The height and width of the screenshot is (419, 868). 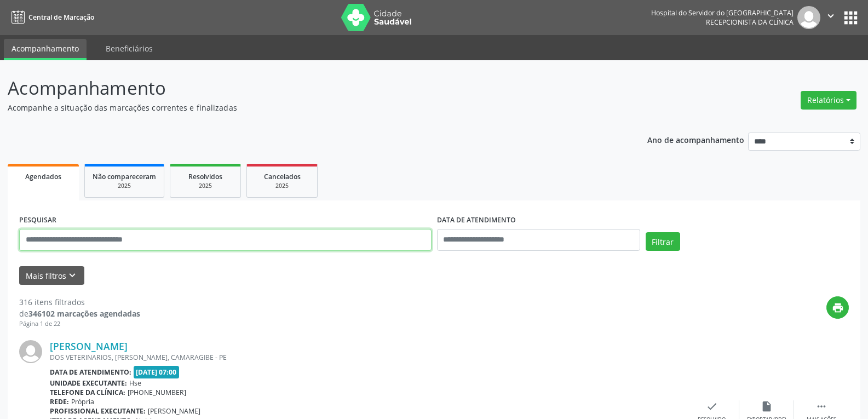 What do you see at coordinates (45, 49) in the screenshot?
I see `a: Acompanhamento` at bounding box center [45, 49].